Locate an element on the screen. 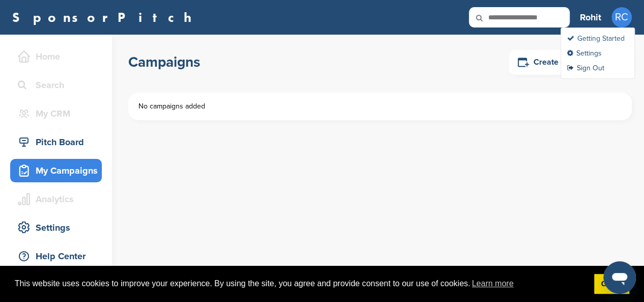 This screenshot has width=644, height=302. a: Search is located at coordinates (56, 85).